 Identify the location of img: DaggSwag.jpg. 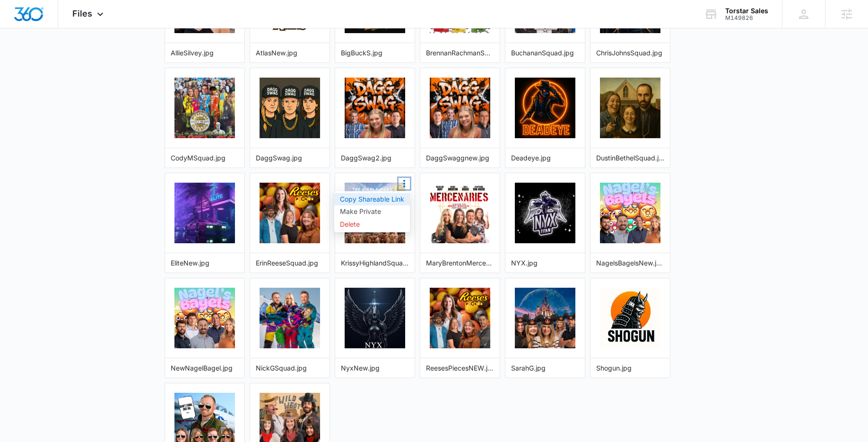
(290, 108).